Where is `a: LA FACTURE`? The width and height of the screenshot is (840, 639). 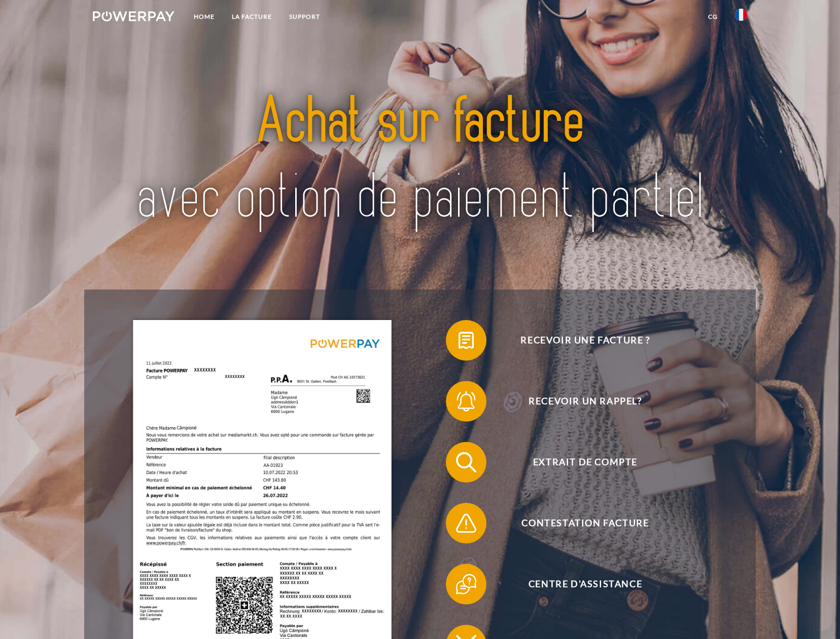
a: LA FACTURE is located at coordinates (252, 17).